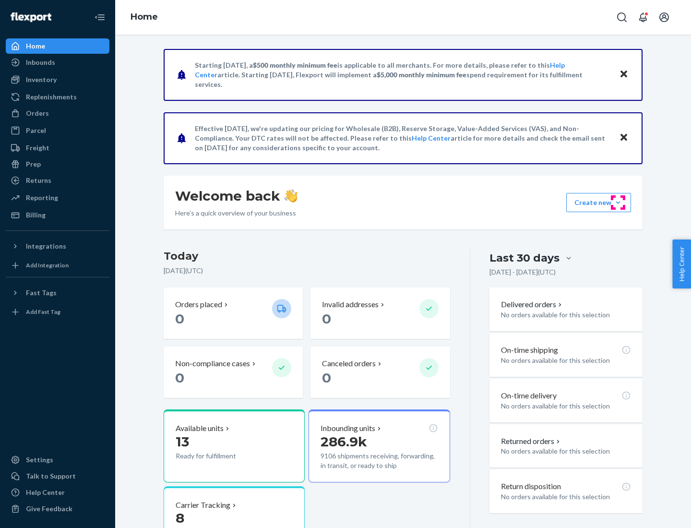 The width and height of the screenshot is (691, 528). What do you see at coordinates (213, 363) in the screenshot?
I see `p: Non-compliance cases` at bounding box center [213, 363].